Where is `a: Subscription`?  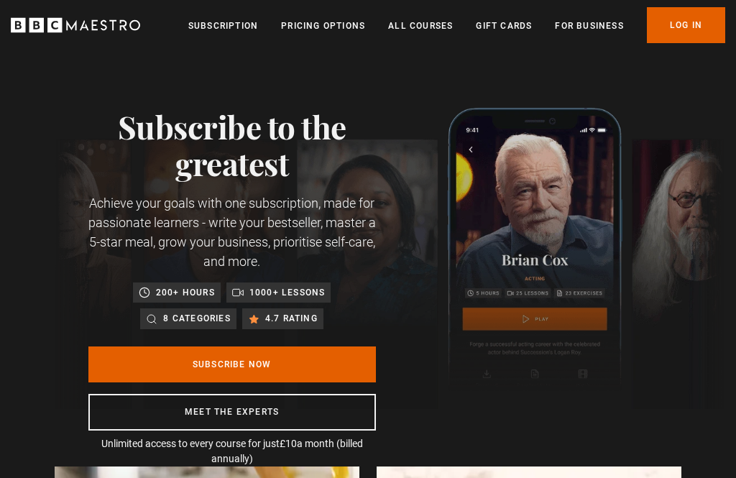 a: Subscription is located at coordinates (223, 26).